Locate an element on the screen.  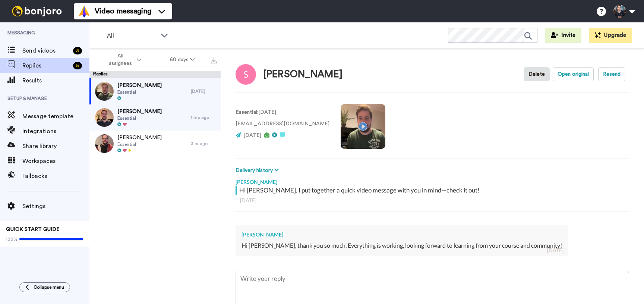
div: 3 is located at coordinates (78, 51).